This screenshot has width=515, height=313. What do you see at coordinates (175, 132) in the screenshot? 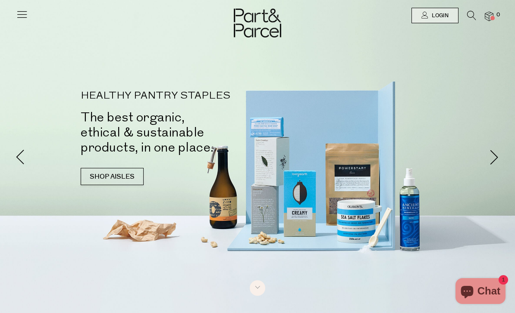
I see `h2: The best organic, ethical & sustainable products, in one place.` at bounding box center [175, 132].